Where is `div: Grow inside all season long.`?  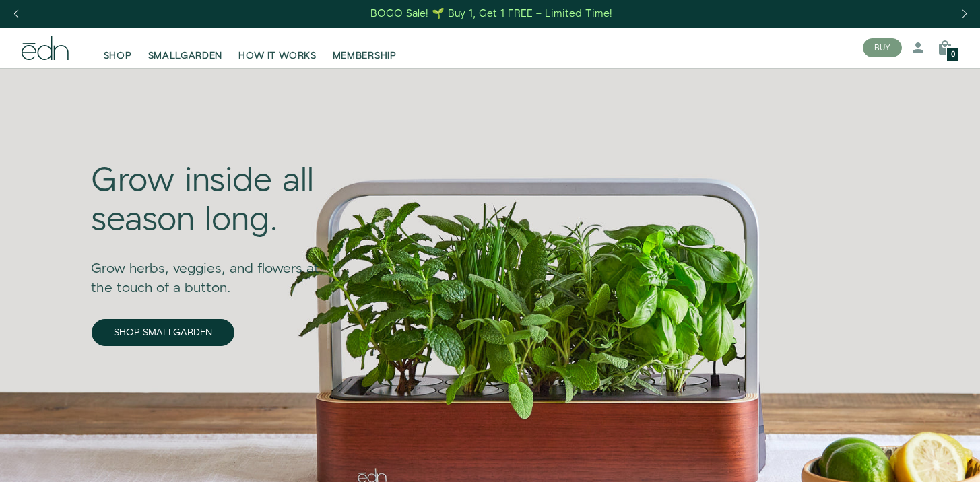 div: Grow inside all season long. is located at coordinates (215, 201).